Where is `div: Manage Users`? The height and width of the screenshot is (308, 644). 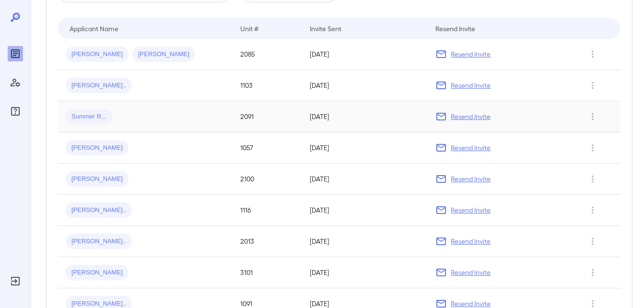
div: Manage Users is located at coordinates (16, 82).